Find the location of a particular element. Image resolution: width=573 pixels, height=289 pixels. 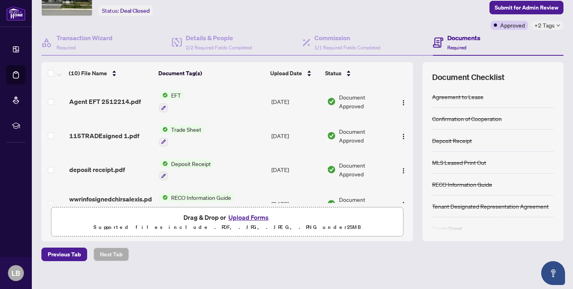

h4: Commission is located at coordinates (347, 38).